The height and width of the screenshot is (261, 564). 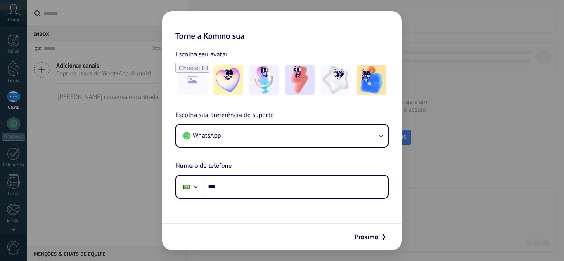 I want to click on span: Escolha sua preferência de suporte, so click(x=225, y=116).